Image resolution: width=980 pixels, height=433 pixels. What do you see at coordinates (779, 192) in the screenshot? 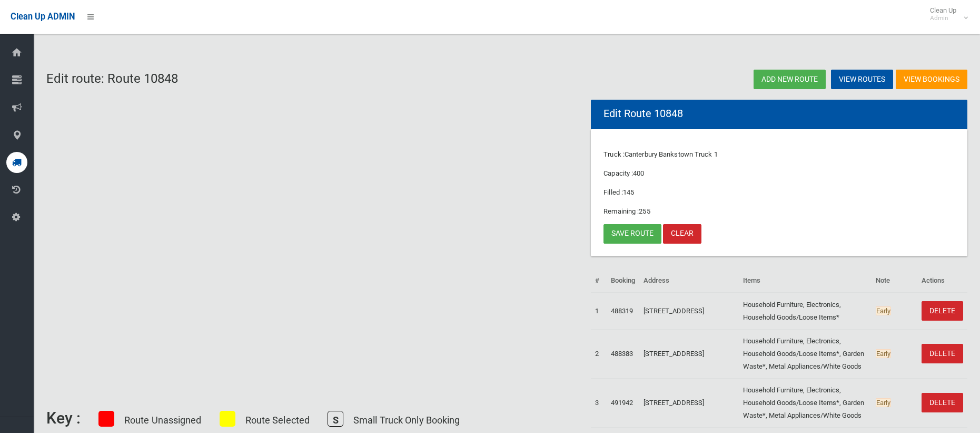
I see `p: Filled :` at bounding box center [779, 192].